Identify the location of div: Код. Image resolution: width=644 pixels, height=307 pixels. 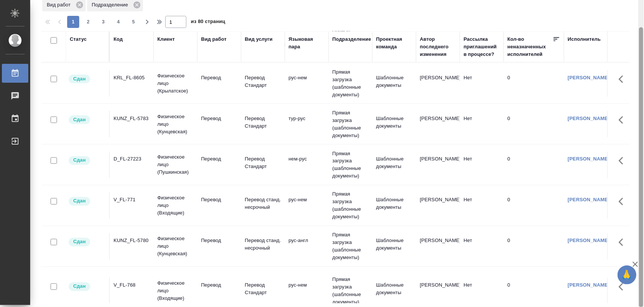
(118, 39).